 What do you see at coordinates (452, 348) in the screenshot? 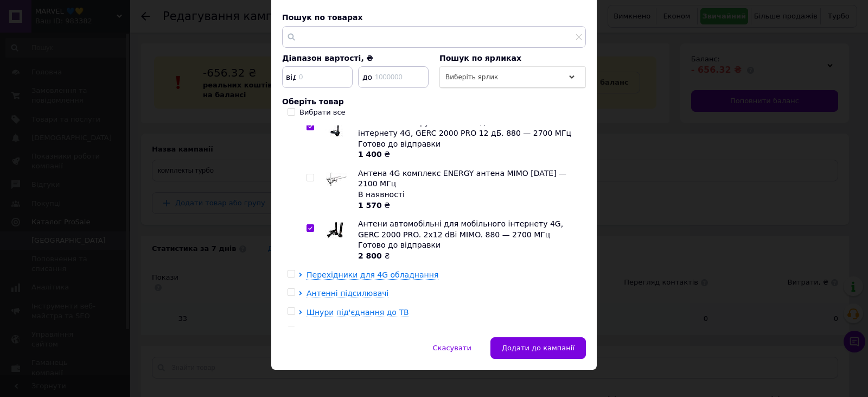
I see `button: Скасувати` at bounding box center [452, 348].